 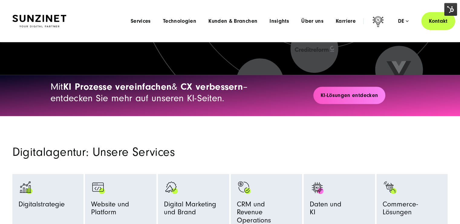 I want to click on a: Kunden & Branchen, so click(x=233, y=21).